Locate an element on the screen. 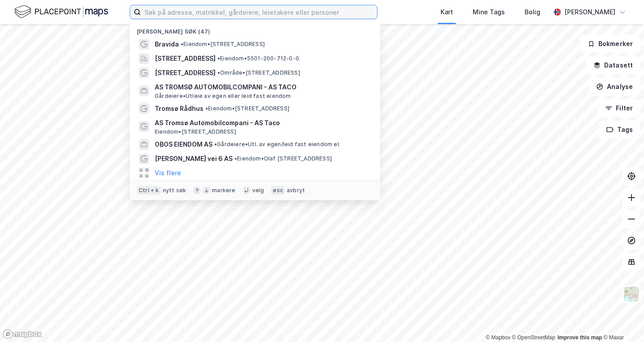 The image size is (644, 342). button: Vis flere is located at coordinates (167, 173).